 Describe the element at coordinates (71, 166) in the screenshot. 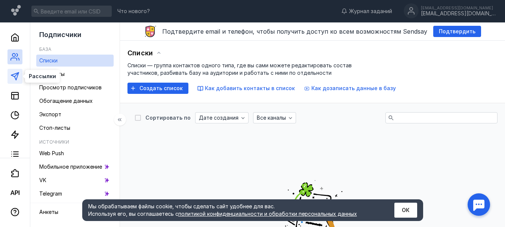

I see `span: Мобильное приложение` at that location.